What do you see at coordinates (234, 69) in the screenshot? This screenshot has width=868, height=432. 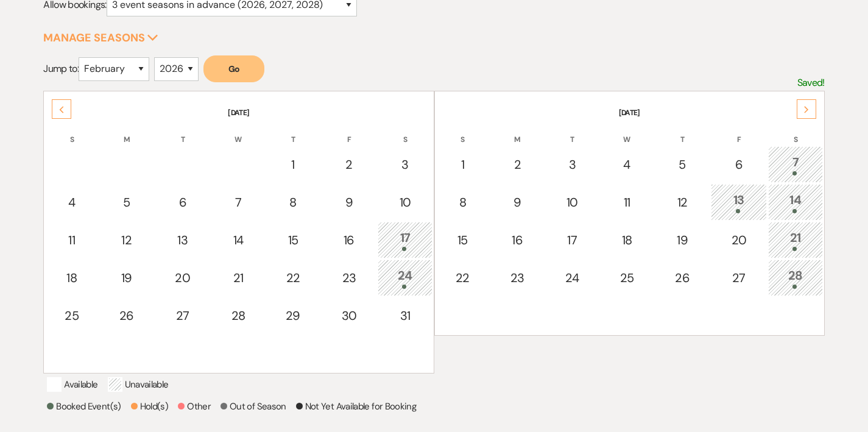 I see `button: Go` at bounding box center [234, 69].